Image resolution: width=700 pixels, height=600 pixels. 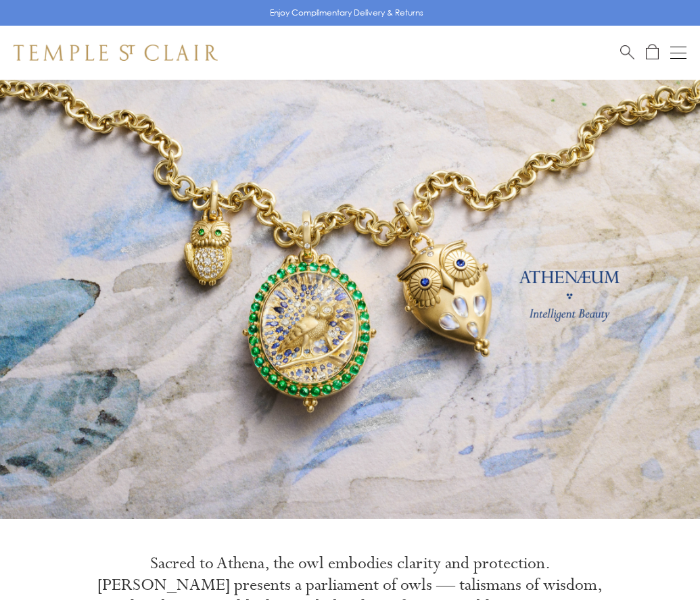 What do you see at coordinates (678, 53) in the screenshot?
I see `button: Open navigation` at bounding box center [678, 53].